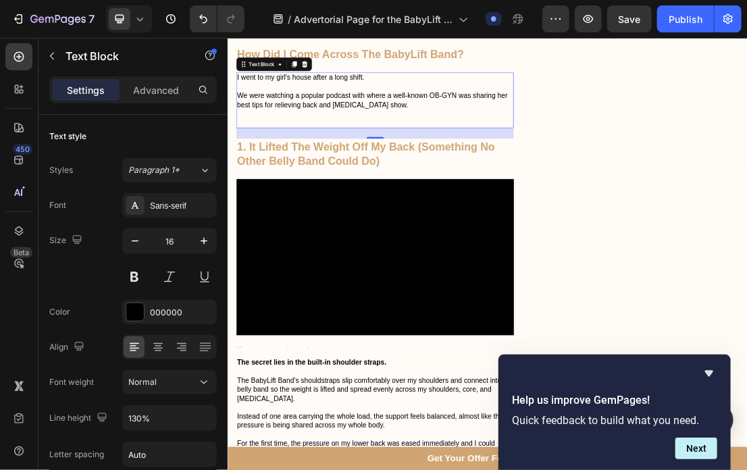 The height and width of the screenshot is (470, 747). What do you see at coordinates (53, 19) in the screenshot?
I see `button: 7` at bounding box center [53, 19].